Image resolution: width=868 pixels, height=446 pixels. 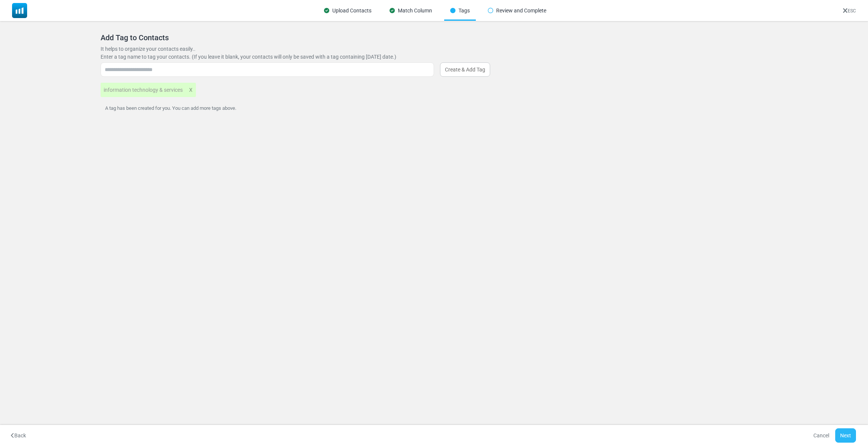 What do you see at coordinates (411, 10) in the screenshot?
I see `div: Match Column` at bounding box center [411, 10].